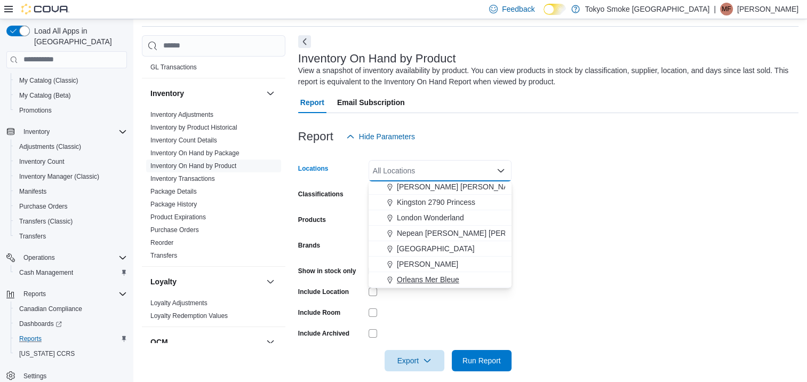 The width and height of the screenshot is (807, 382). I want to click on h3: Inventory On Hand by Product, so click(377, 59).